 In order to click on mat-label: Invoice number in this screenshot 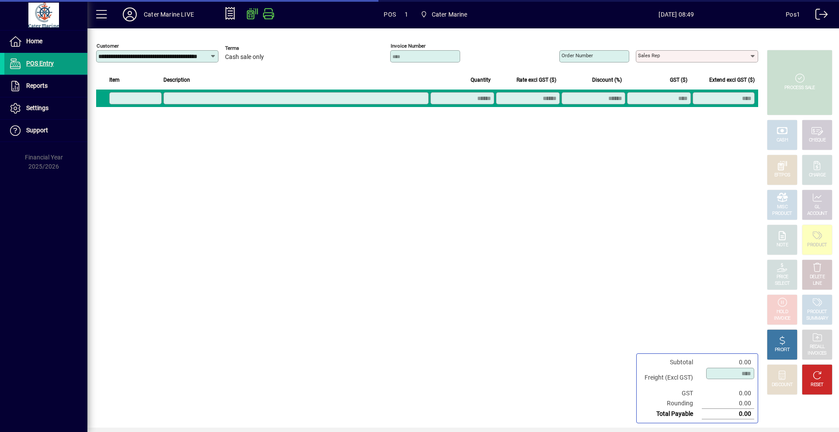, I will do `click(408, 46)`.